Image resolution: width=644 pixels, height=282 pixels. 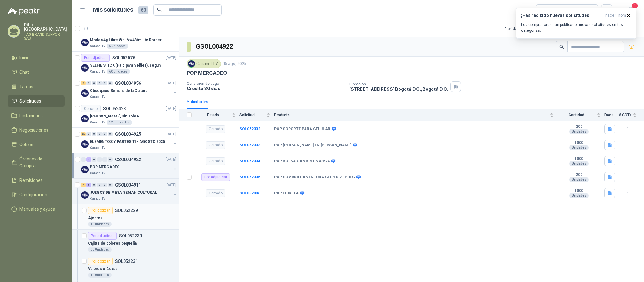 I want to click on div: 125 Unidades, so click(x=119, y=123).